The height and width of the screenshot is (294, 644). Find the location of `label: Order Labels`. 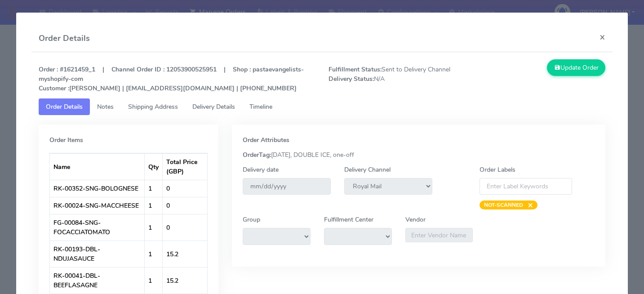

label: Order Labels is located at coordinates (498, 170).